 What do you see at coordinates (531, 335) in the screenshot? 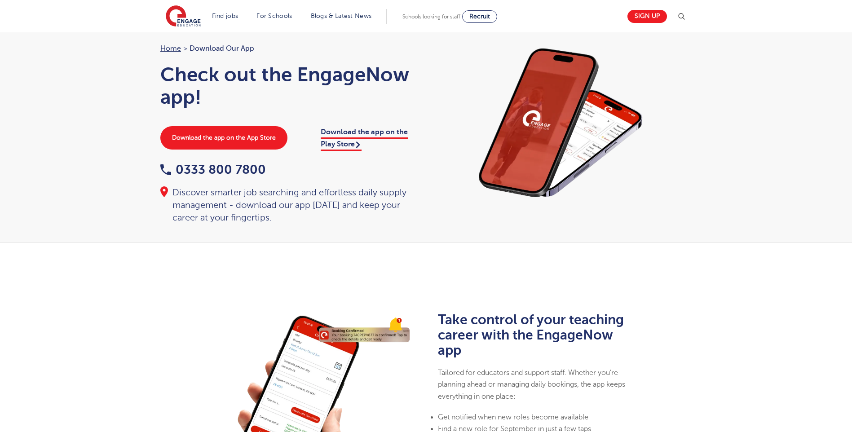
I see `b: Take control of your teaching career with the EngageNow app` at bounding box center [531, 335].